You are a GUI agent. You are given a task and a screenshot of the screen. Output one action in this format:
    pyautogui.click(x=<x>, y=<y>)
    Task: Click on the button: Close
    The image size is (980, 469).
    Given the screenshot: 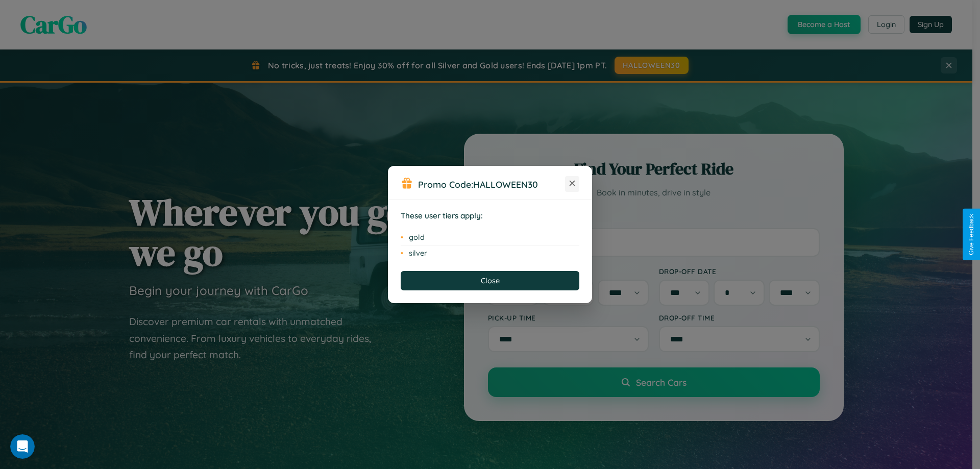 What is the action you would take?
    pyautogui.click(x=490, y=280)
    